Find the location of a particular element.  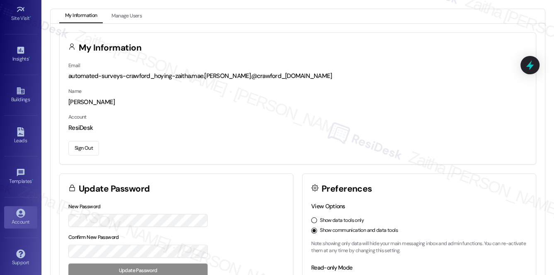

a: Templates • is located at coordinates (21, 177).